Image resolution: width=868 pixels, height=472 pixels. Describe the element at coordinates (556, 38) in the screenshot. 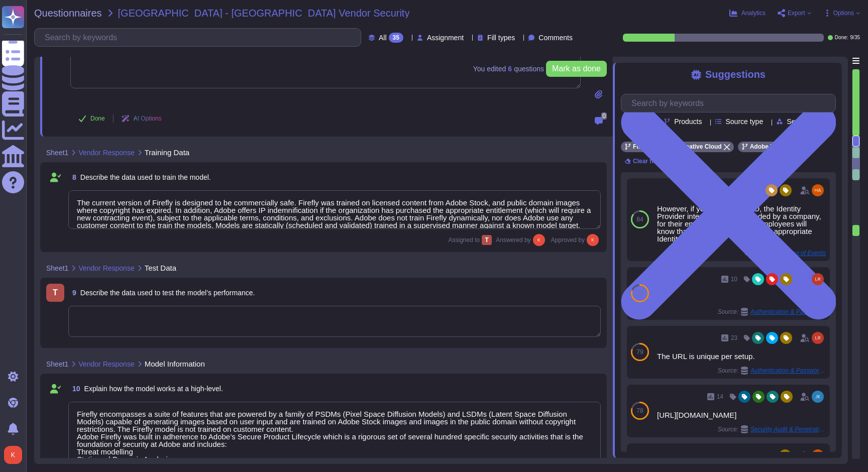

I see `span: Comments` at that location.